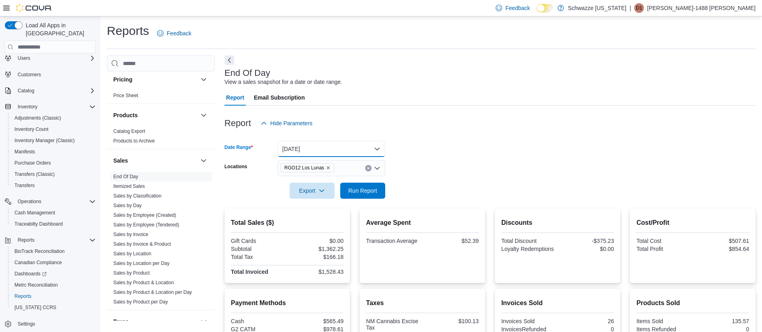  What do you see at coordinates (587, 241) in the screenshot?
I see `div: -$375.23` at bounding box center [587, 241].